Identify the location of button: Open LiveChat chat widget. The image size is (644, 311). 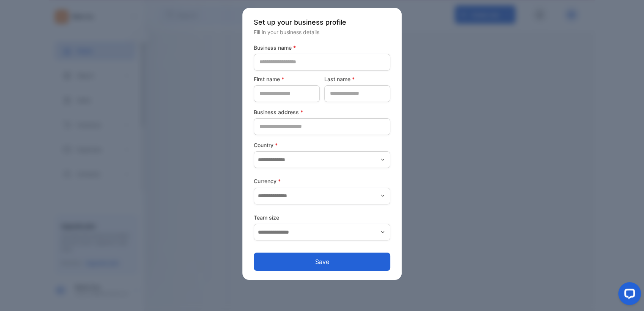
(18, 15).